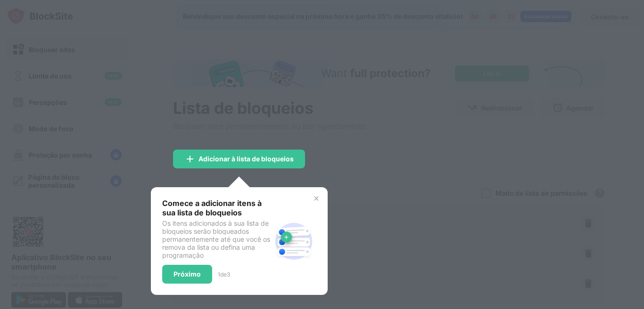 The width and height of the screenshot is (644, 309). What do you see at coordinates (187, 274) in the screenshot?
I see `font: Próximo` at bounding box center [187, 274].